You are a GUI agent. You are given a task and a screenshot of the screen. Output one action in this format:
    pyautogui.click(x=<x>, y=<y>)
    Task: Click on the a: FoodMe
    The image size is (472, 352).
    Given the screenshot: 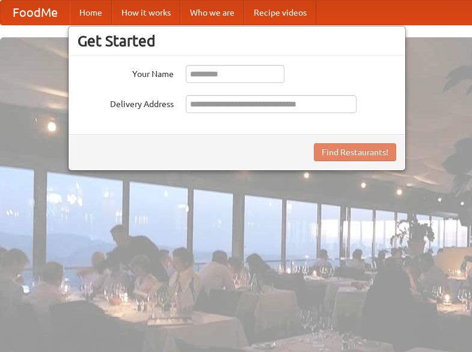 What is the action you would take?
    pyautogui.click(x=35, y=13)
    